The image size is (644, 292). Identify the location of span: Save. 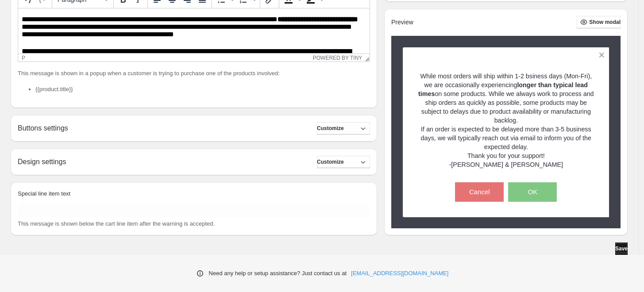
(621, 248).